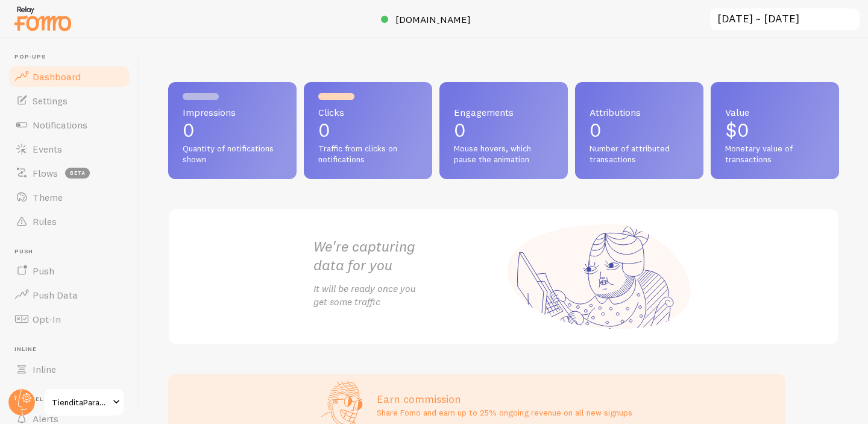 The image size is (868, 424). I want to click on a: Rules, so click(69, 222).